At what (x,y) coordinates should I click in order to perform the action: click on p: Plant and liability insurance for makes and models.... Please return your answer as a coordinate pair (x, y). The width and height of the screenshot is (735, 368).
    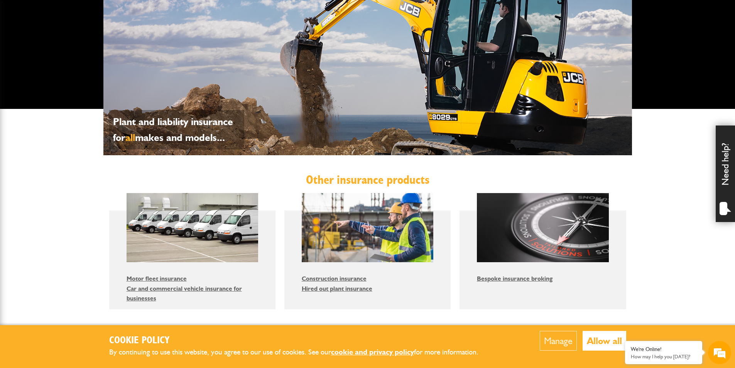
    Looking at the image, I should click on (177, 130).